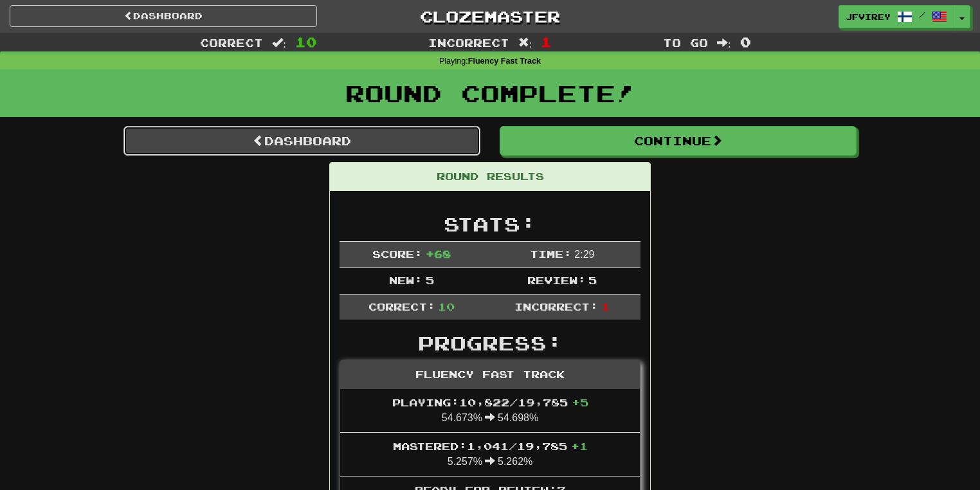 The width and height of the screenshot is (980, 490). What do you see at coordinates (678, 141) in the screenshot?
I see `button: Continue` at bounding box center [678, 141].